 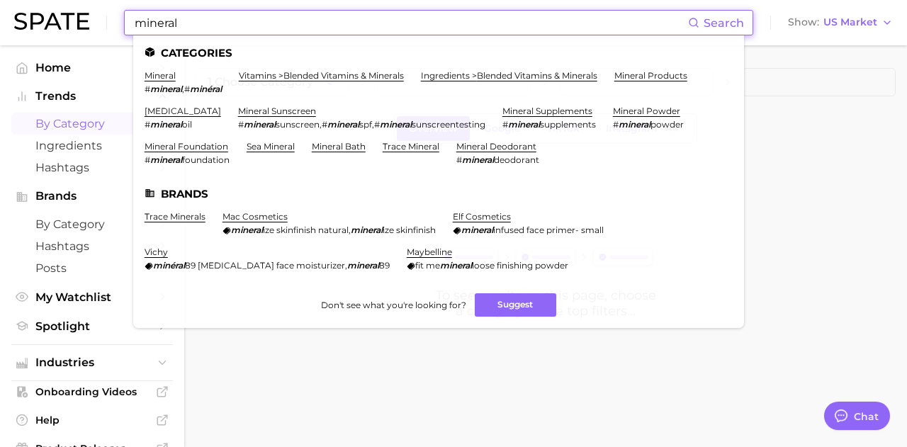 What do you see at coordinates (92, 420) in the screenshot?
I see `span: Help` at bounding box center [92, 420].